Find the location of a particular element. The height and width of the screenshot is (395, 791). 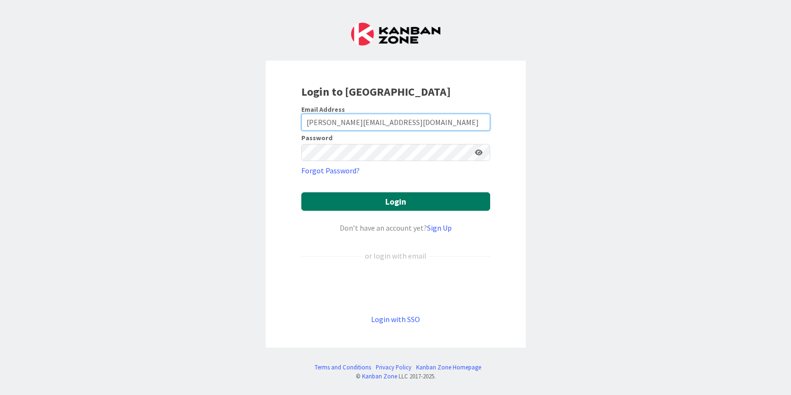

a: Forgot Password? is located at coordinates (330, 171).